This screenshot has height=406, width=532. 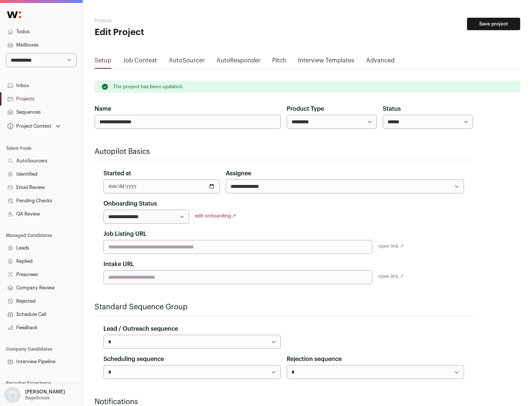 I want to click on h2: Standard Sequence Group, so click(x=284, y=307).